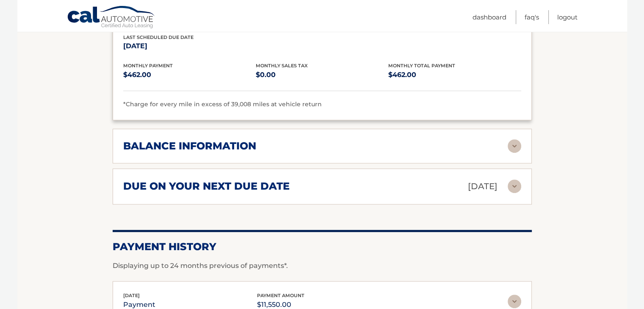 The width and height of the screenshot is (644, 309). What do you see at coordinates (281, 295) in the screenshot?
I see `span: payment amount` at bounding box center [281, 295].